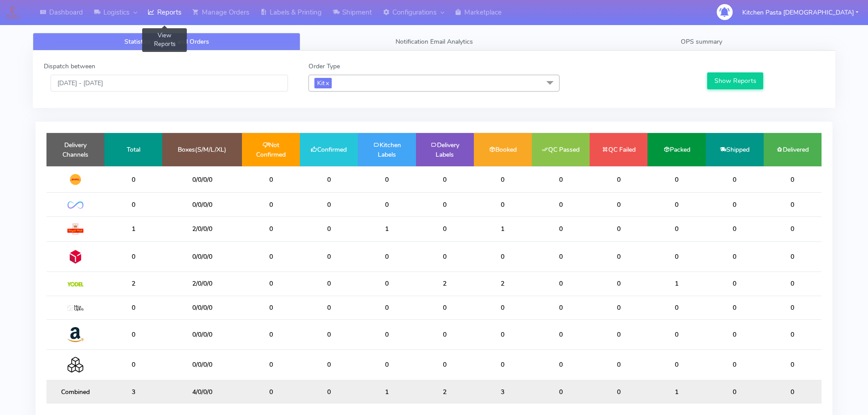 This screenshot has height=415, width=868. I want to click on a: x, so click(327, 82).